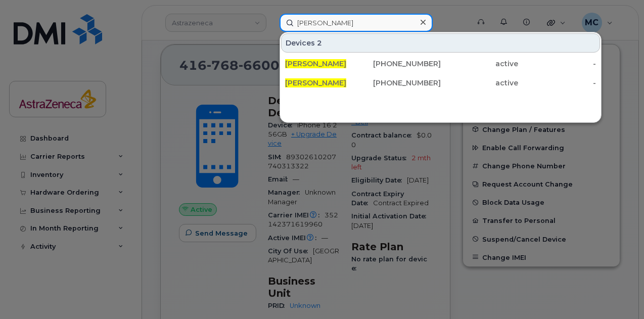  I want to click on span: 2, so click(320, 43).